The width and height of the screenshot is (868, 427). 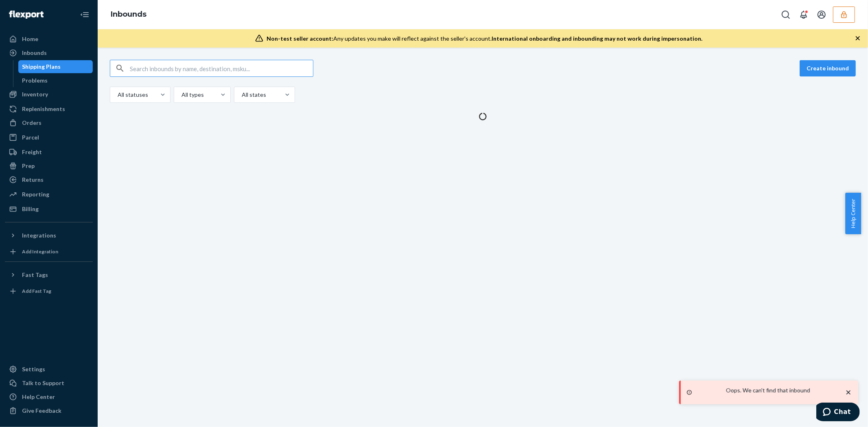 I want to click on svg: close toast, so click(x=848, y=392).